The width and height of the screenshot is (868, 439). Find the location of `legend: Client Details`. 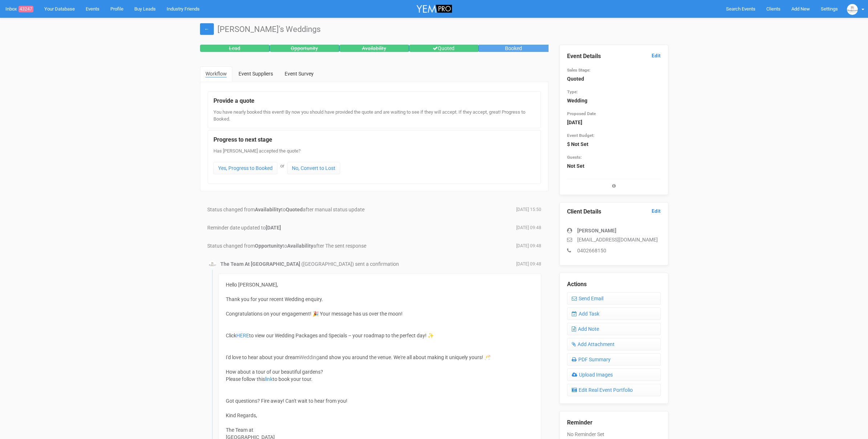

legend: Client Details is located at coordinates (614, 211).